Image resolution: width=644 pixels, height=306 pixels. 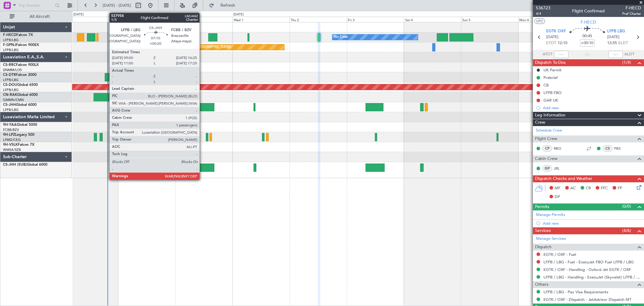 I want to click on a: Manage Services, so click(x=551, y=239).